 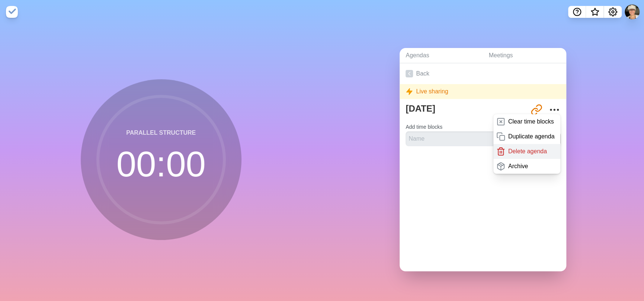 I want to click on a: Back, so click(x=483, y=74).